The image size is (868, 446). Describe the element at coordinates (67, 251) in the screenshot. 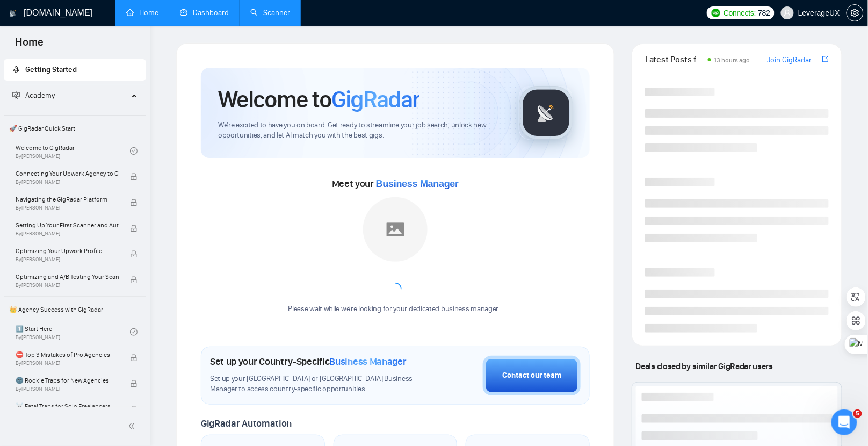

I see `span: Optimizing Your Upwork Profile` at that location.